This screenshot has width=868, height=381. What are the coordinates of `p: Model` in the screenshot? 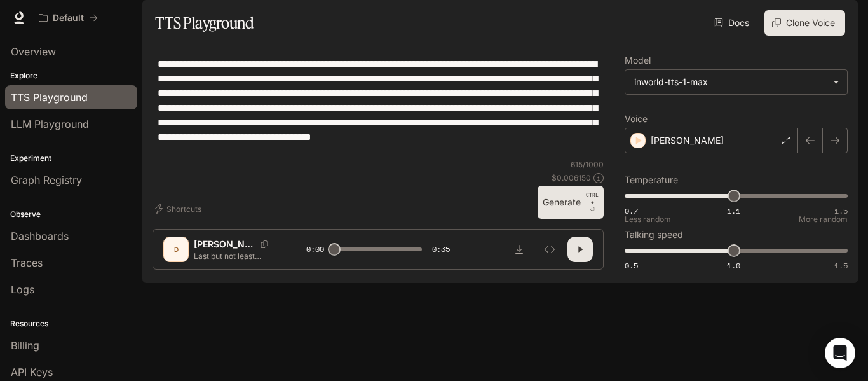 It's located at (638, 60).